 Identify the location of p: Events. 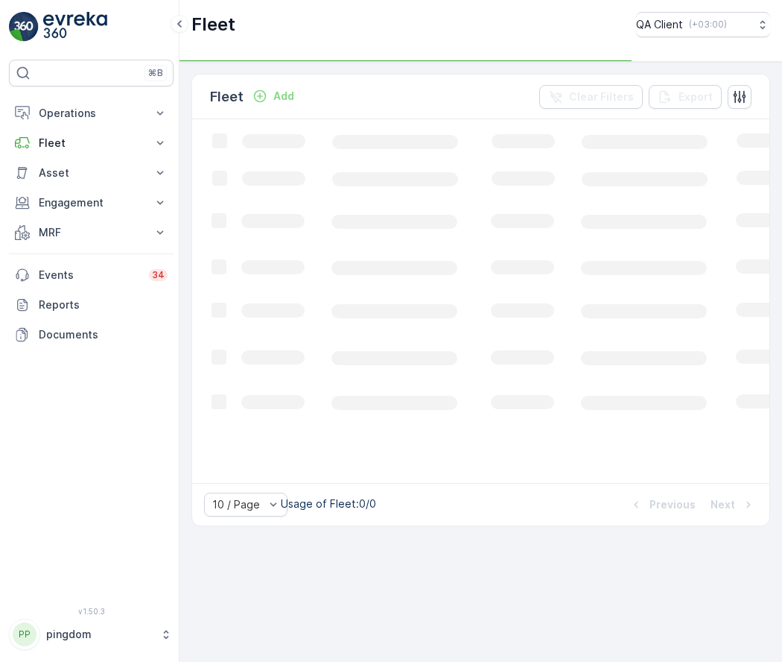
(89, 275).